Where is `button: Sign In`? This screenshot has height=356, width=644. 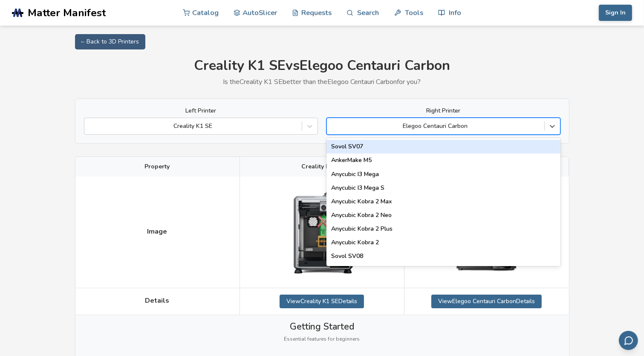
button: Sign In is located at coordinates (616, 13).